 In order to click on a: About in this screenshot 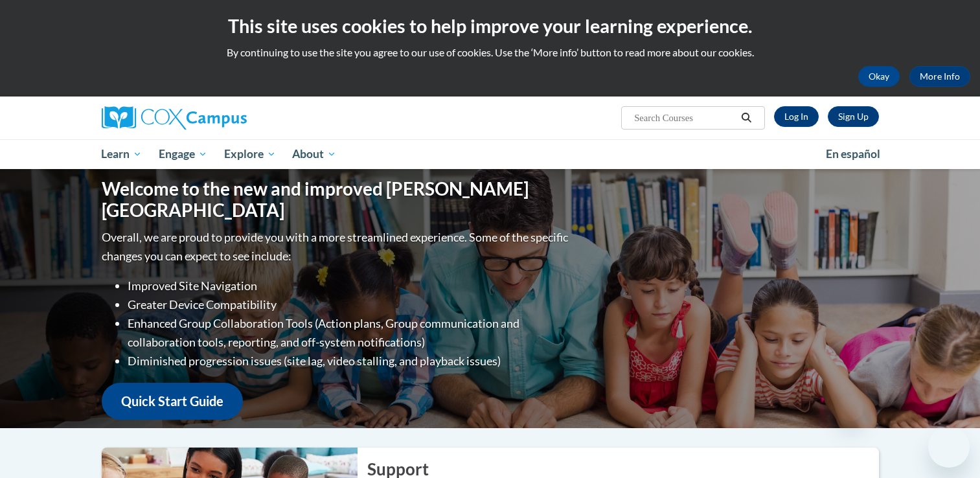, I will do `click(314, 154)`.